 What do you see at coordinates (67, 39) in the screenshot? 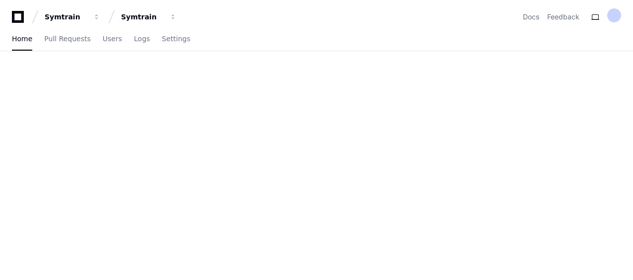
I see `a: Pull Requests` at bounding box center [67, 39].